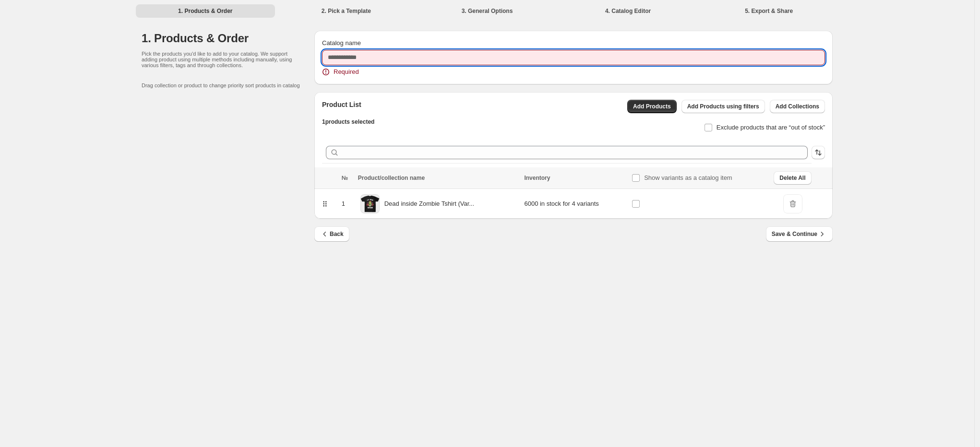  Describe the element at coordinates (688, 177) in the screenshot. I see `span: Show variants as a catalog item` at that location.